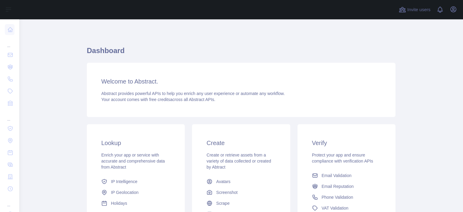  Describe the element at coordinates (346, 175) in the screenshot. I see `a: Email Validation` at that location.